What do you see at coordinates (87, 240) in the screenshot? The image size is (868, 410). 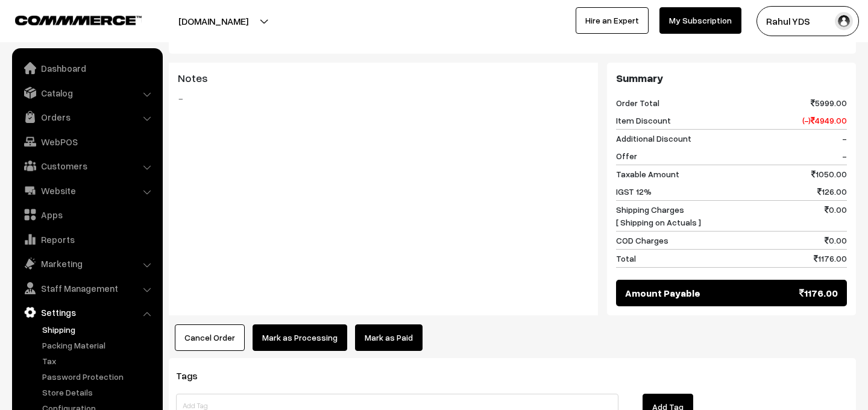 I see `a: Reports` at bounding box center [87, 240].